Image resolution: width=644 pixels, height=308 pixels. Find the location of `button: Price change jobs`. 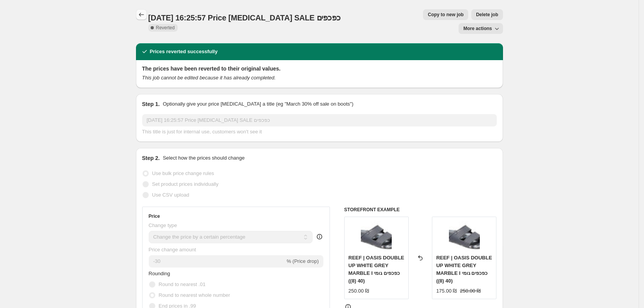

button: Price change jobs is located at coordinates (141, 15).